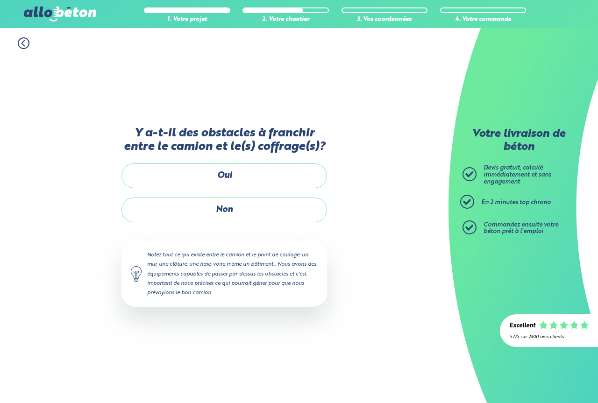 This screenshot has width=598, height=403. What do you see at coordinates (285, 20) in the screenshot?
I see `div: 2. Votre chantier` at bounding box center [285, 20].